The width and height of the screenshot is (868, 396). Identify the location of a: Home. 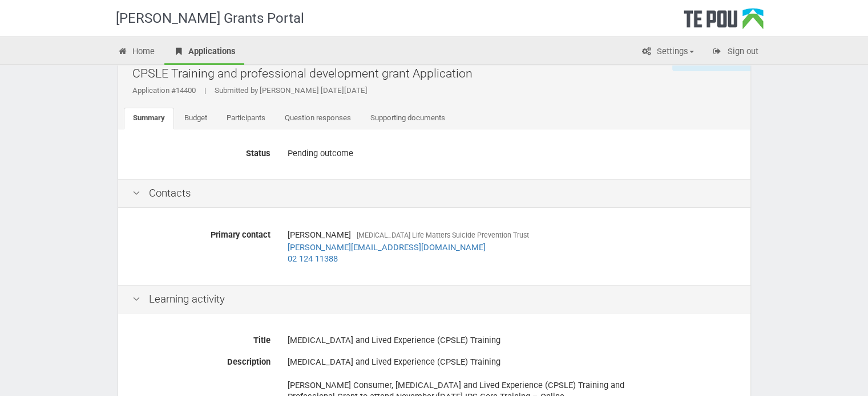
(136, 52).